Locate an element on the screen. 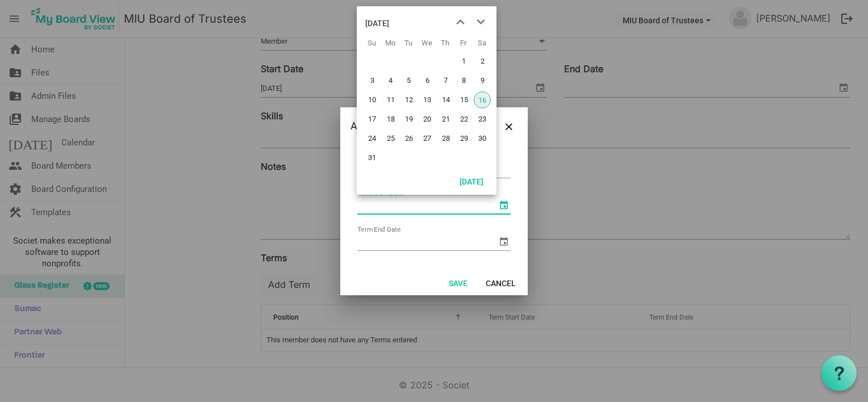  span: Friday, August 1, 2025 is located at coordinates (464, 62).